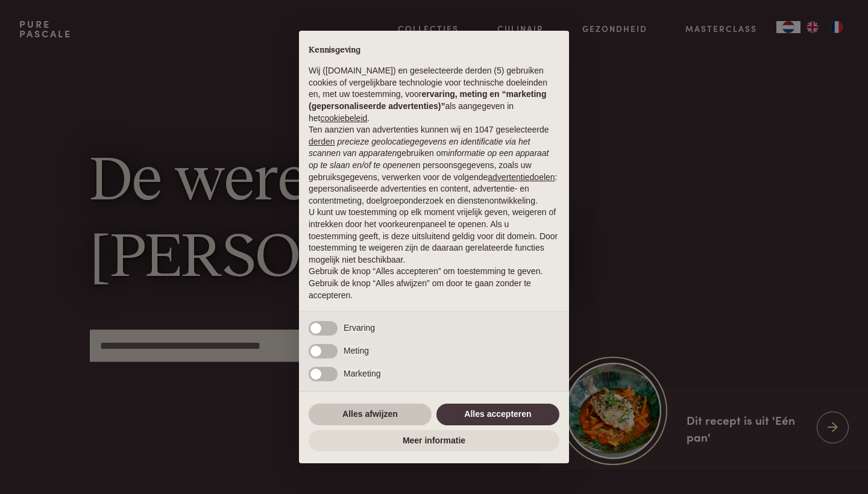  I want to click on button: derden, so click(321, 142).